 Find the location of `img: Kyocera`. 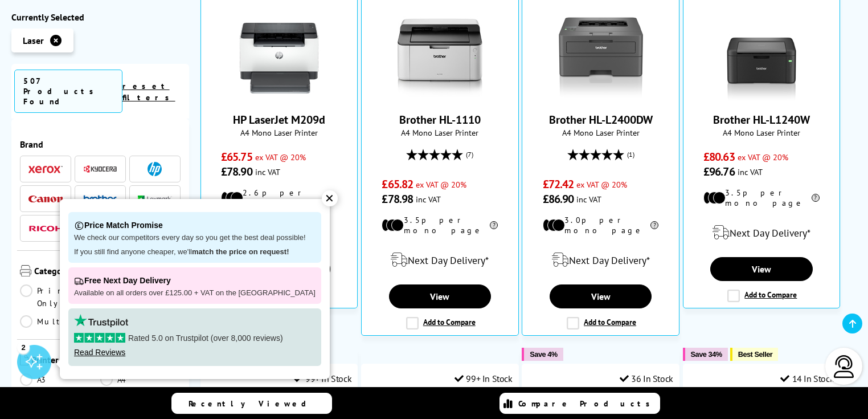

img: Kyocera is located at coordinates (100, 169).